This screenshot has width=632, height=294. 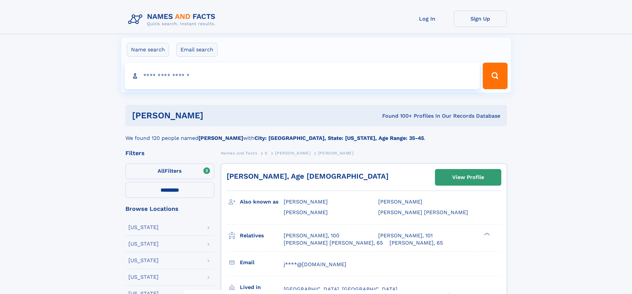 I want to click on h3: Lived in, so click(x=262, y=288).